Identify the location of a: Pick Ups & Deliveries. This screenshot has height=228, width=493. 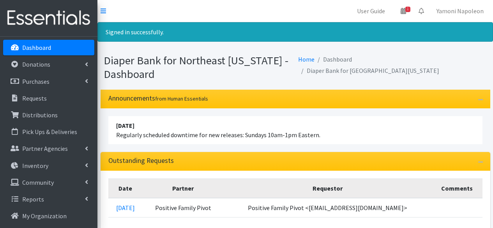
(49, 132).